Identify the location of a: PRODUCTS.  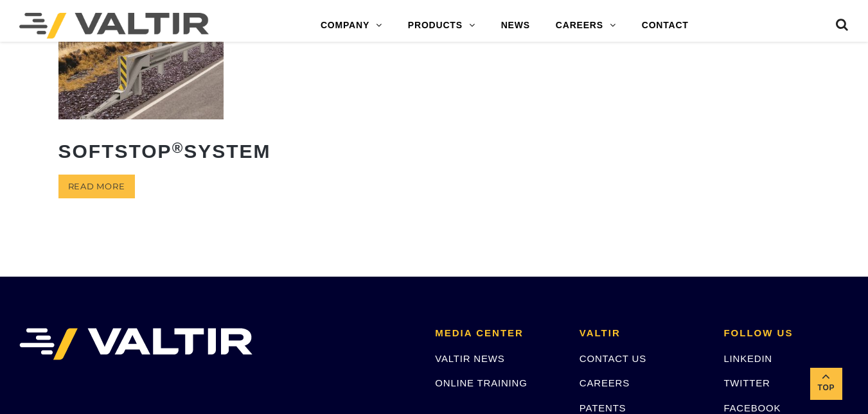
(441, 25).